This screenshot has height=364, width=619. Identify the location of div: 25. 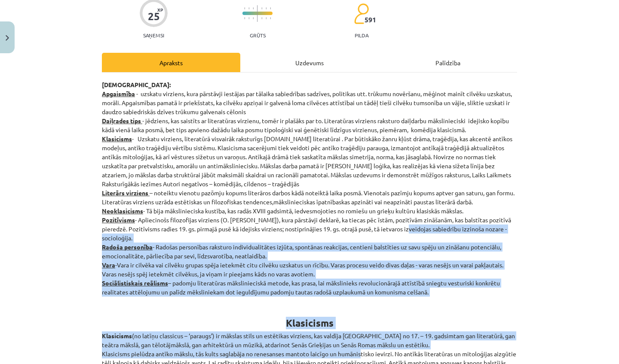
(154, 16).